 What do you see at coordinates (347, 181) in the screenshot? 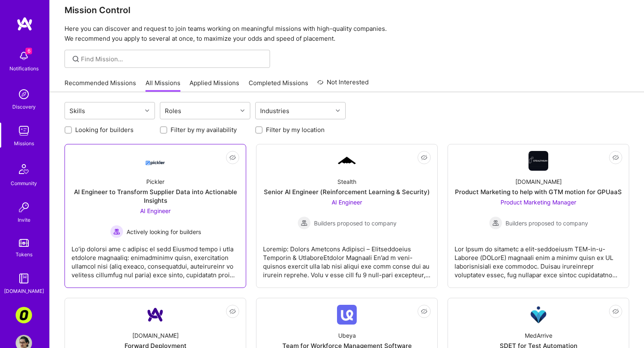
I see `div: Stealth` at bounding box center [347, 181].